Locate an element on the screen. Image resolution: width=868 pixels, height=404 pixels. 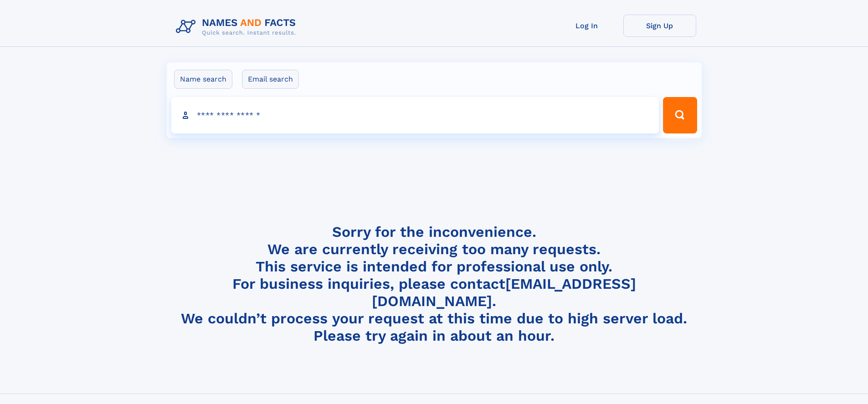
a: Log In is located at coordinates (587, 25).